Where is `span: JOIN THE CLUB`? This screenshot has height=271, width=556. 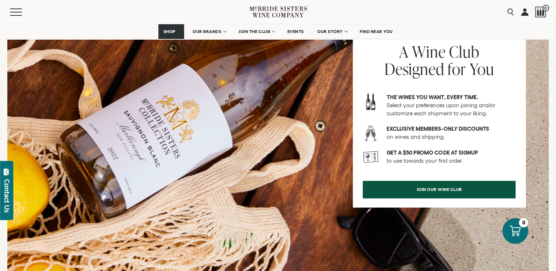 span: JOIN THE CLUB is located at coordinates (254, 32).